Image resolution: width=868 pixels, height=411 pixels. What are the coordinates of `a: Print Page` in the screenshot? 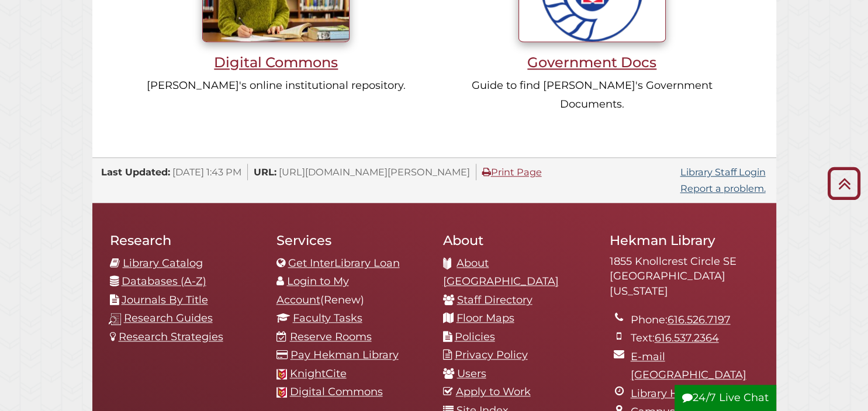 It's located at (512, 172).